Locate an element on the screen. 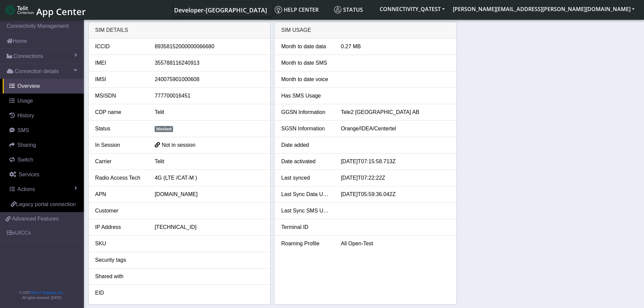 The height and width of the screenshot is (308, 644). div: 777700016451 is located at coordinates (209, 96).